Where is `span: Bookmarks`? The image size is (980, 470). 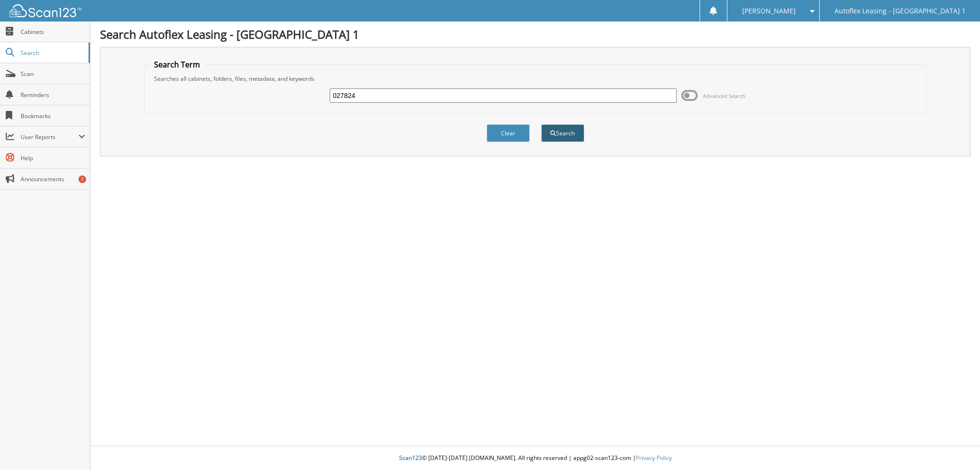 span: Bookmarks is located at coordinates (53, 116).